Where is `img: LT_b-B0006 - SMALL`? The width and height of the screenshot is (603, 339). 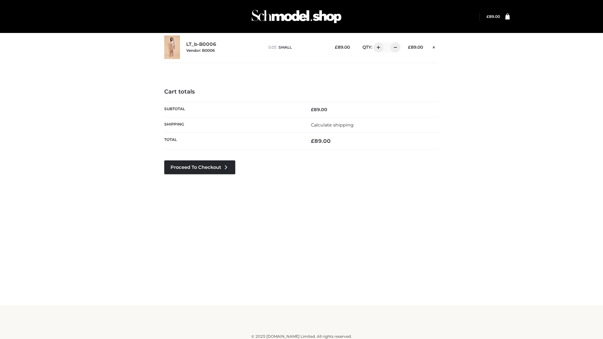
img: LT_b-B0006 - SMALL is located at coordinates (172, 47).